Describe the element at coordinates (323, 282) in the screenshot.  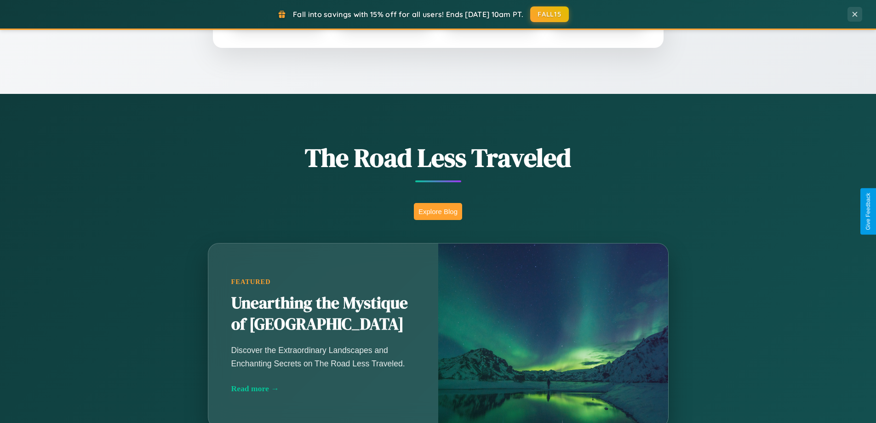
I see `div: Featured` at that location.